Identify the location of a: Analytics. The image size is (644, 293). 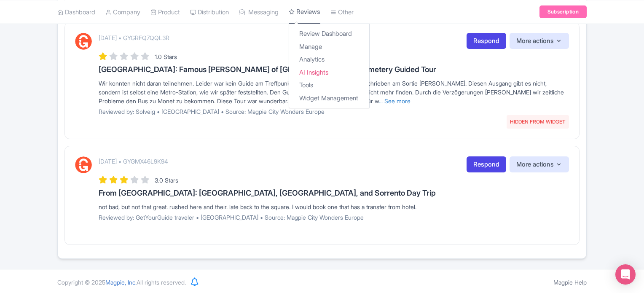
(330, 60).